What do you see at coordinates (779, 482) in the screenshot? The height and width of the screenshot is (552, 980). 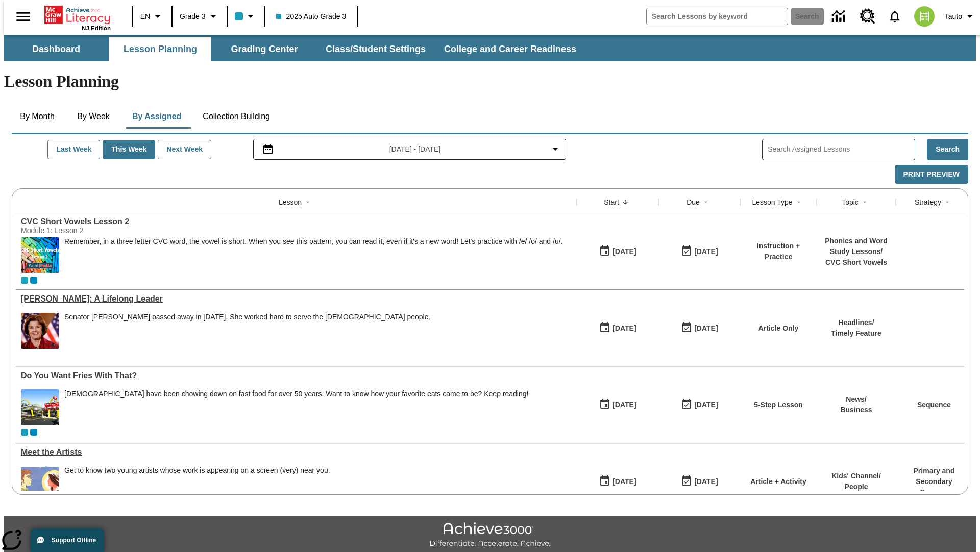 I see `p: Article + Activity` at bounding box center [779, 482].